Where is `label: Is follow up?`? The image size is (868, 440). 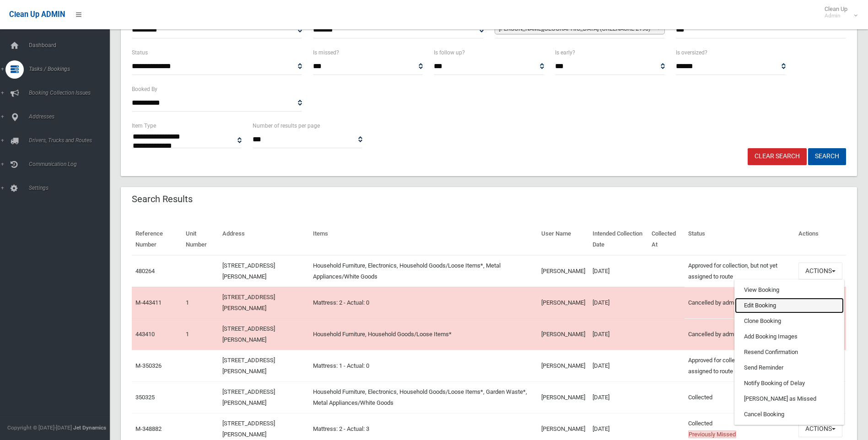 label: Is follow up? is located at coordinates (449, 52).